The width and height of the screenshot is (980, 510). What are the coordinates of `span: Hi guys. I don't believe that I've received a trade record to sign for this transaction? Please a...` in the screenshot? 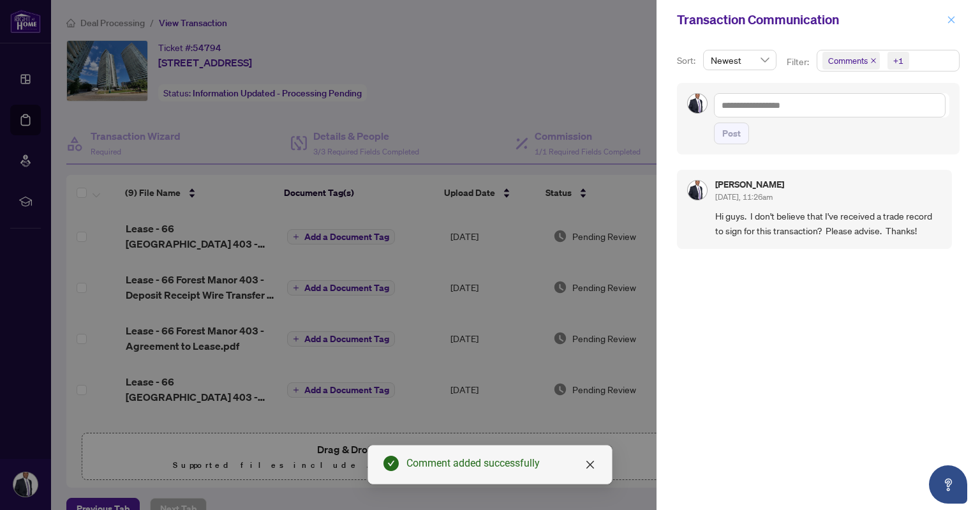 It's located at (828, 223).